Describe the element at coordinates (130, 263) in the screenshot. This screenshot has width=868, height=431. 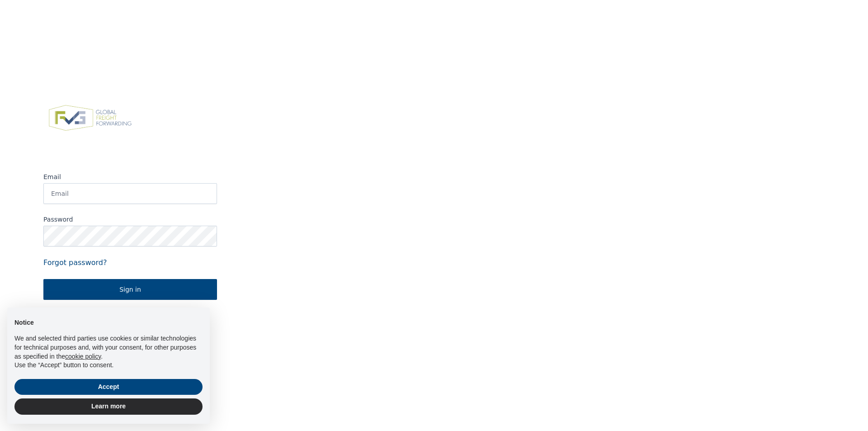
I see `a: Forgot password?` at that location.